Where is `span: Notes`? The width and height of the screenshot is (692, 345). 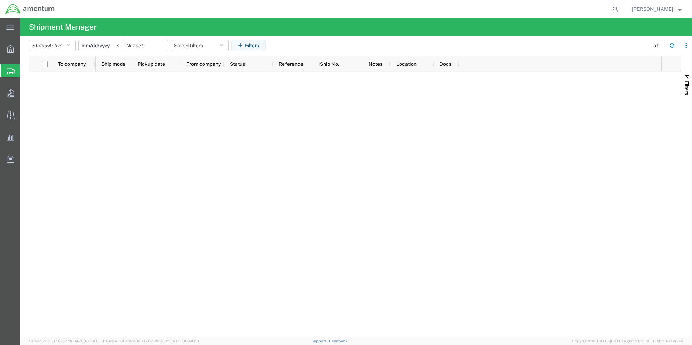 span: Notes is located at coordinates (375, 64).